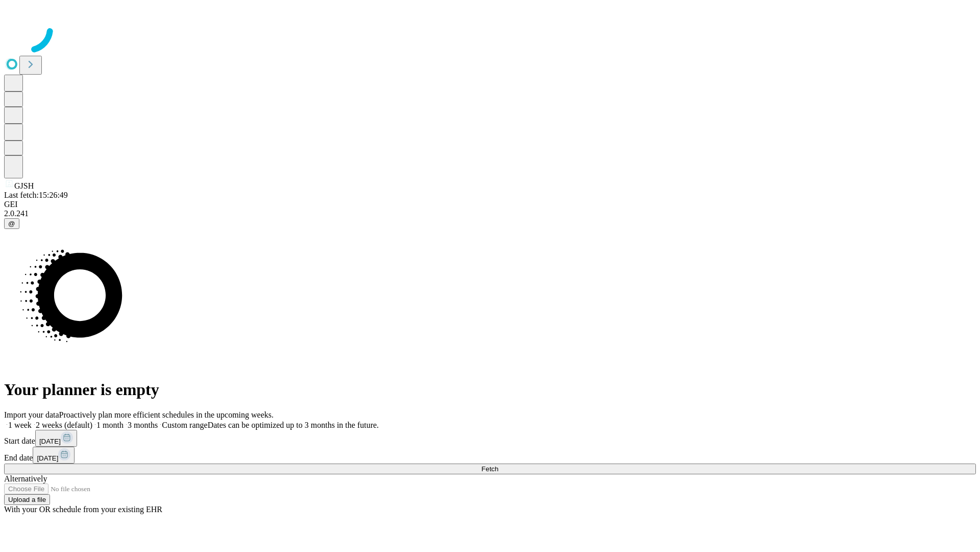 The width and height of the screenshot is (980, 552). What do you see at coordinates (489, 468) in the screenshot?
I see `span: Fetch` at bounding box center [489, 468].